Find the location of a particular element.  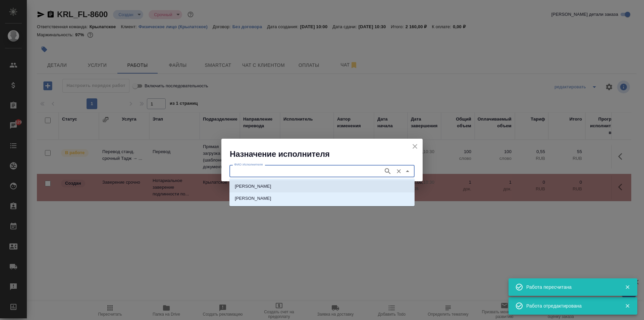

button: Очистить is located at coordinates (399, 171).